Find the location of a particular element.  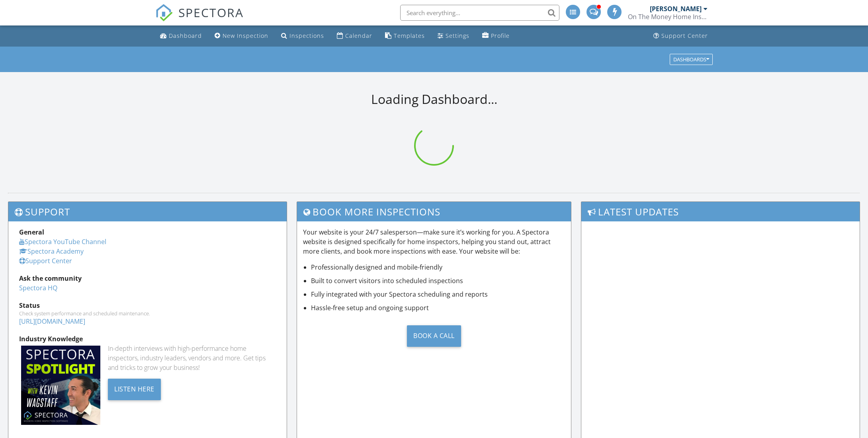

a: Settings is located at coordinates (453, 36).